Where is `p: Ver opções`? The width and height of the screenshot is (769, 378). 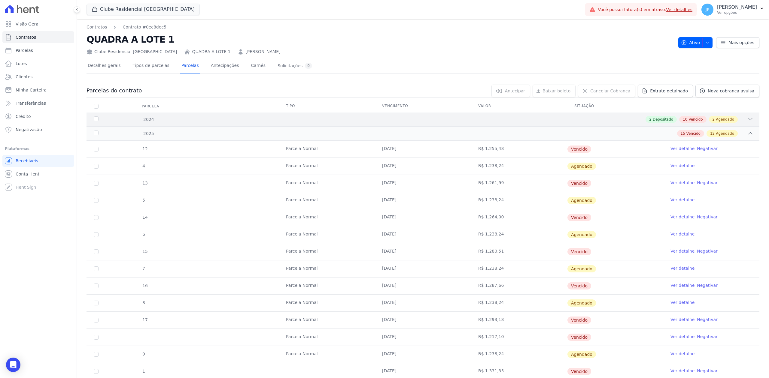
p: Ver opções is located at coordinates (737, 13).